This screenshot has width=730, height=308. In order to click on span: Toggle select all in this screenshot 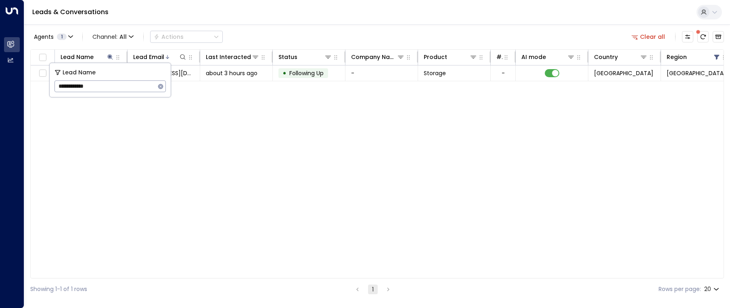, I will do `click(42, 57)`.